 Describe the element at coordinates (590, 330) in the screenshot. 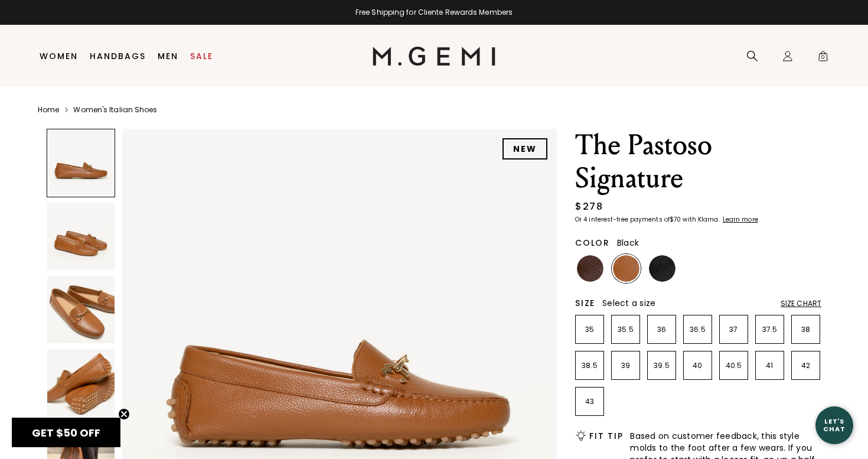

I see `p: 35` at that location.